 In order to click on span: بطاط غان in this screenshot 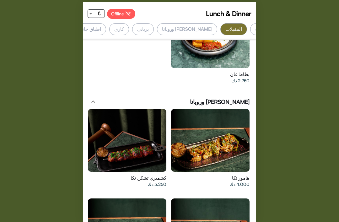, I will do `click(240, 74)`.